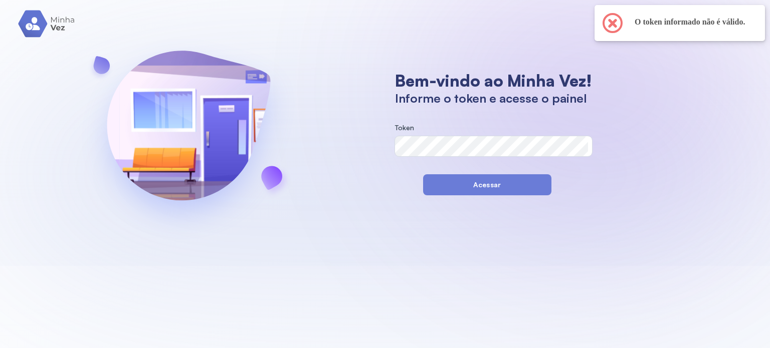 This screenshot has width=770, height=348. Describe the element at coordinates (493, 81) in the screenshot. I see `h1: Bem-vindo ao Minha Vez!` at that location.